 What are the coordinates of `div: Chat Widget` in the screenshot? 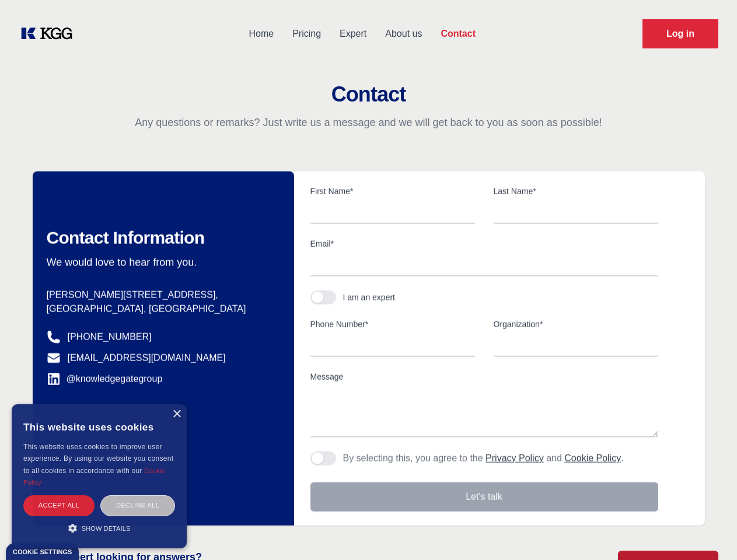 It's located at (708, 532).